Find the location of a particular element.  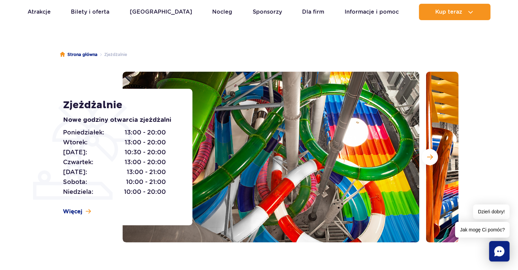

a: Strona główna is located at coordinates (79, 55).